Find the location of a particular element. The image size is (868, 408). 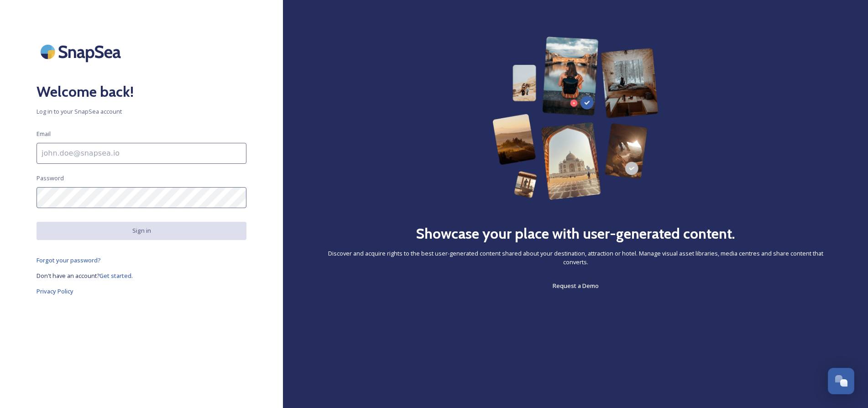

img: 63b42ca75bacad526042e722_Group%20154-p-800.png is located at coordinates (575, 118).